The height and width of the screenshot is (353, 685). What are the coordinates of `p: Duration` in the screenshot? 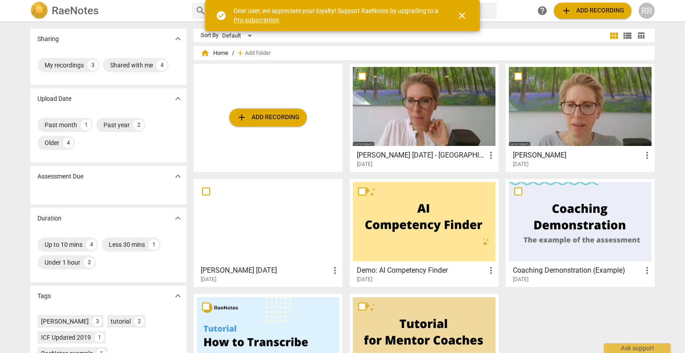 It's located at (49, 218).